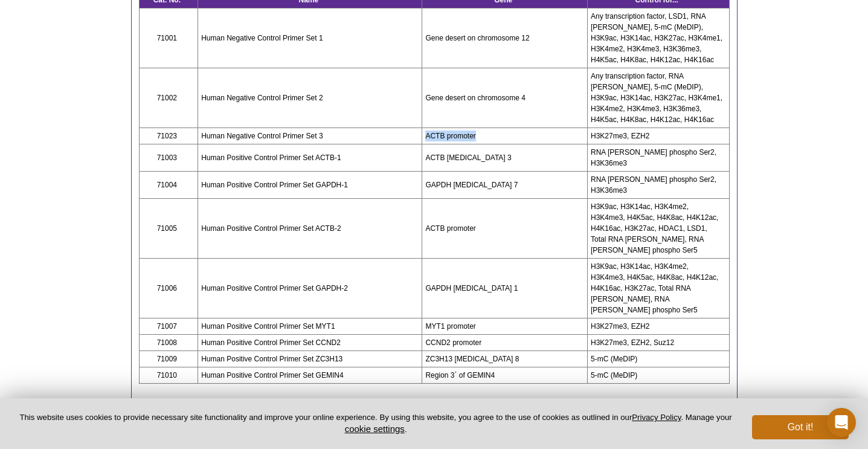 The height and width of the screenshot is (449, 868). Describe the element at coordinates (310, 97) in the screenshot. I see `td: Human Negative Control Primer Set 2` at that location.